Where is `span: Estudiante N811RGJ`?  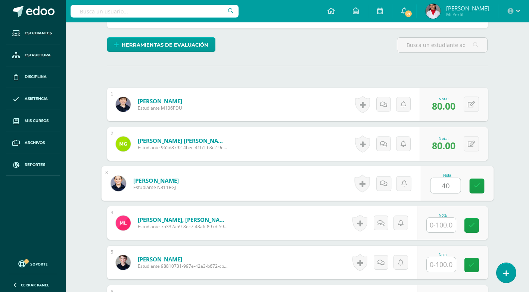 span: Estudiante N811RGJ is located at coordinates (156, 188).